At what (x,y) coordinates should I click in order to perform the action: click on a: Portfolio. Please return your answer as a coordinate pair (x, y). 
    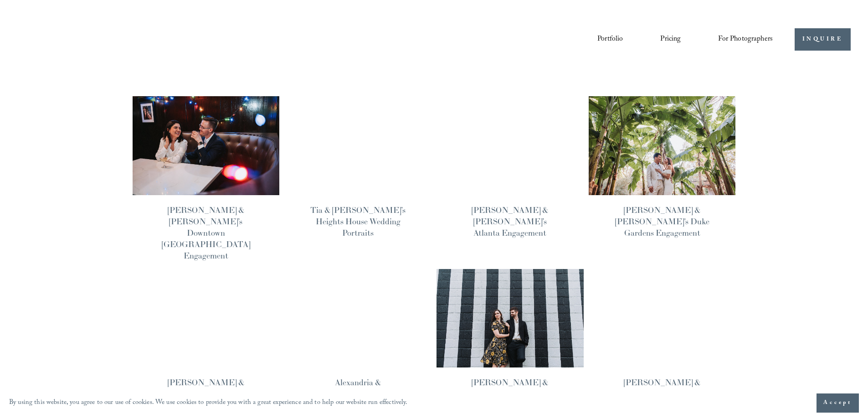
    Looking at the image, I should click on (610, 39).